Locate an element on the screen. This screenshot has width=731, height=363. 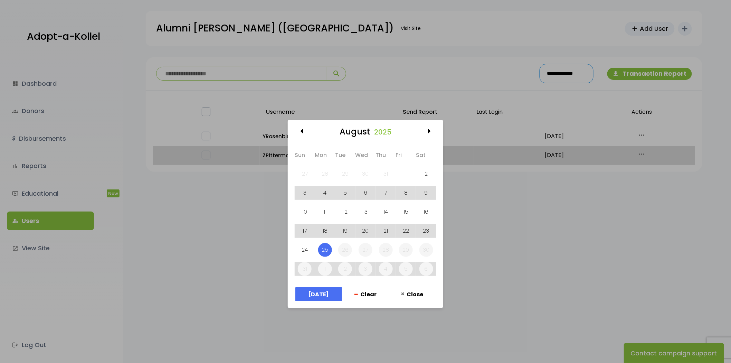
div: August 1, 2025 is located at coordinates (406, 174).